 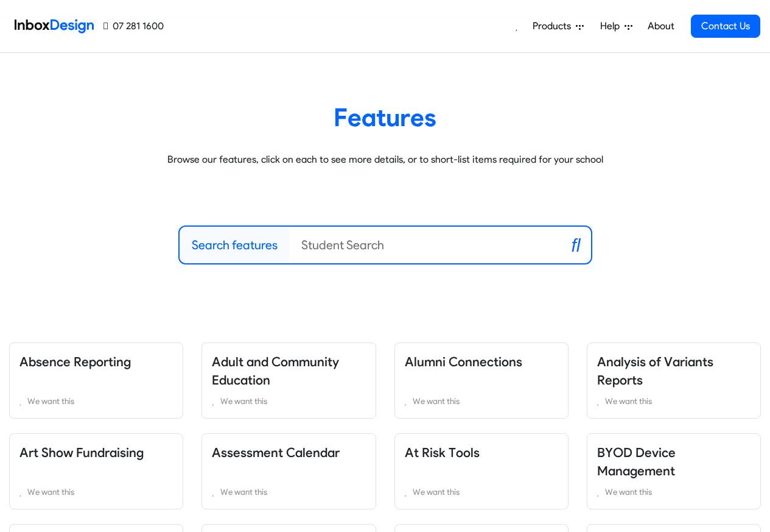 I want to click on a: At Risk Tools, so click(x=442, y=452).